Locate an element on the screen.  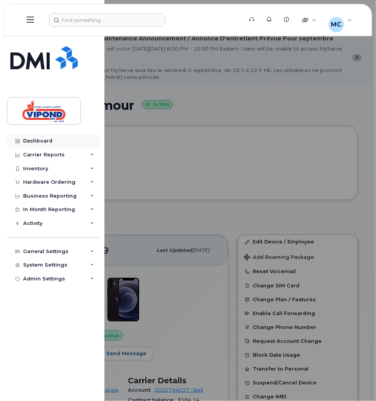
img: Vipond Inc. is located at coordinates (44, 111).